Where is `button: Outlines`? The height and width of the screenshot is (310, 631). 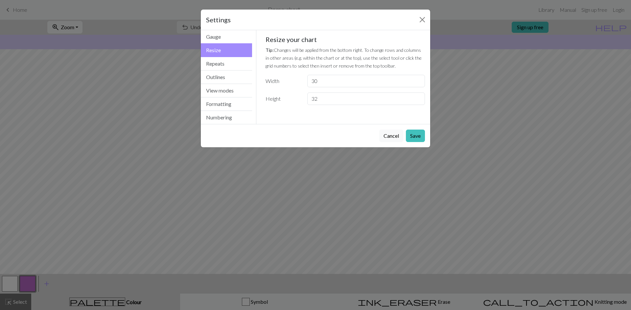
button: Outlines is located at coordinates (226, 77).